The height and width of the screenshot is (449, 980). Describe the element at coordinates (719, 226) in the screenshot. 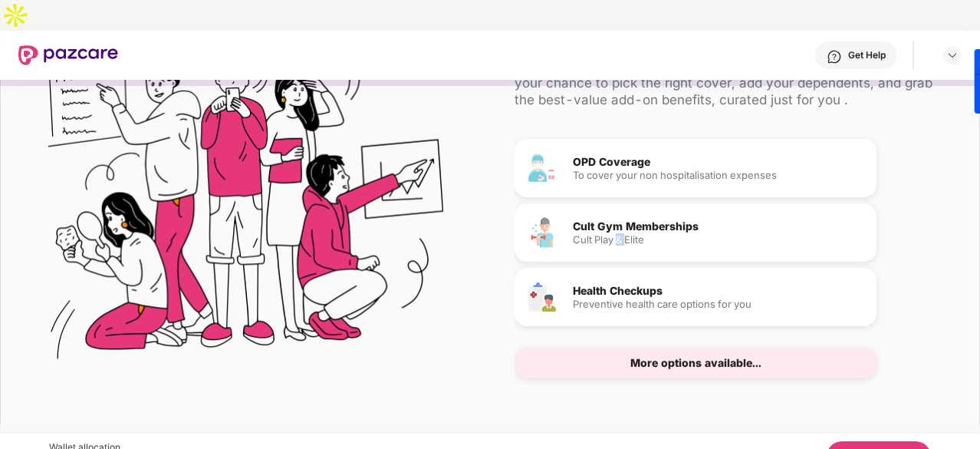

I see `div: Cult Gym Memberships` at that location.